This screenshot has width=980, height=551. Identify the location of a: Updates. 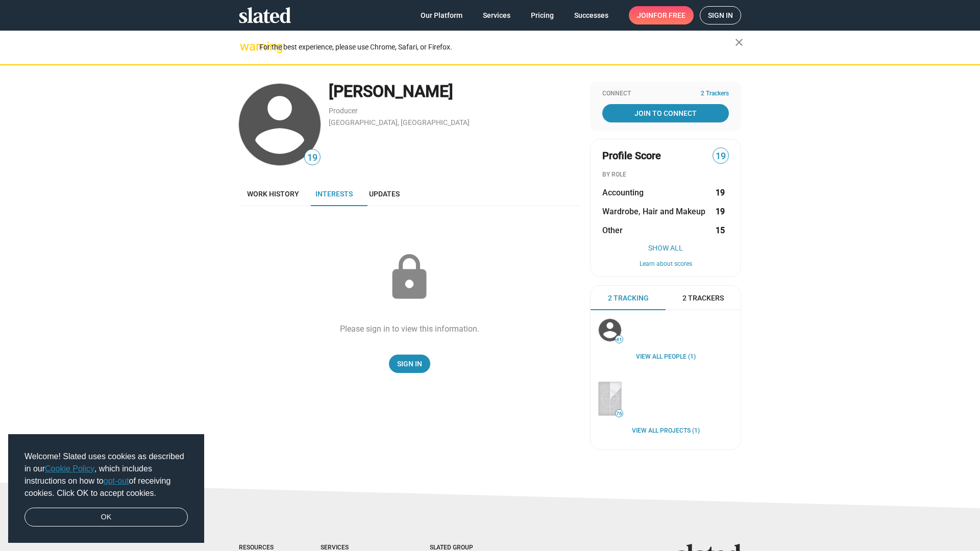
(384, 193).